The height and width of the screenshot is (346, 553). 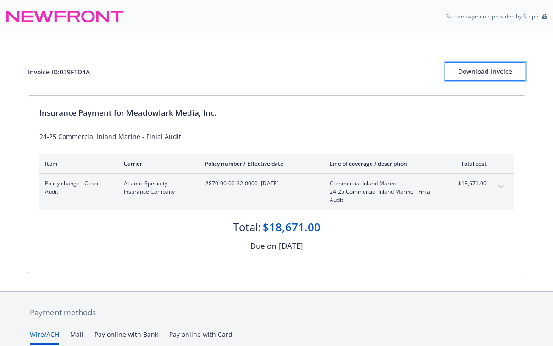 I want to click on p: Secure payments provided by Stripe, so click(x=492, y=16).